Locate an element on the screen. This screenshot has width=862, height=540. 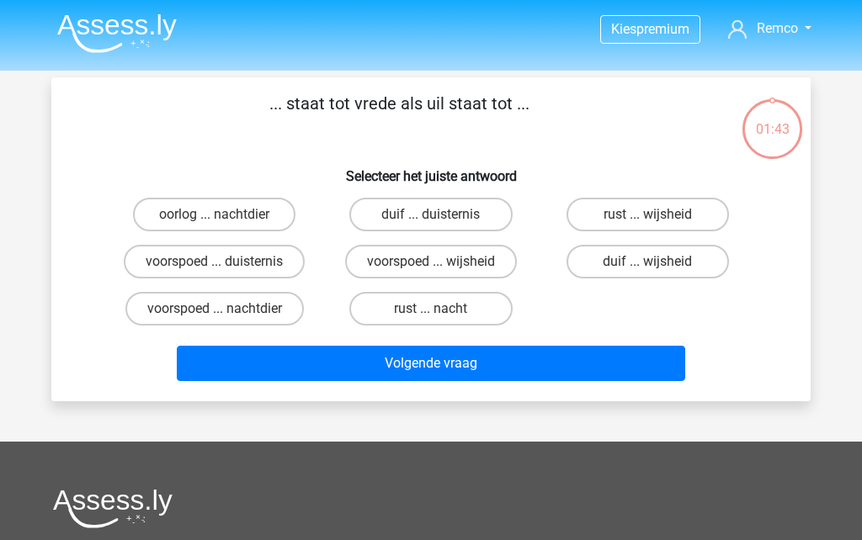
label: rust ... nacht is located at coordinates (430, 309).